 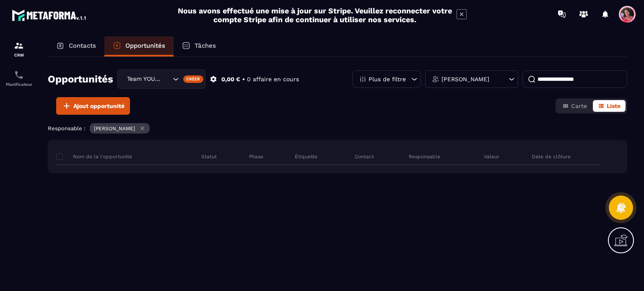 I want to click on p: Tâches, so click(x=205, y=46).